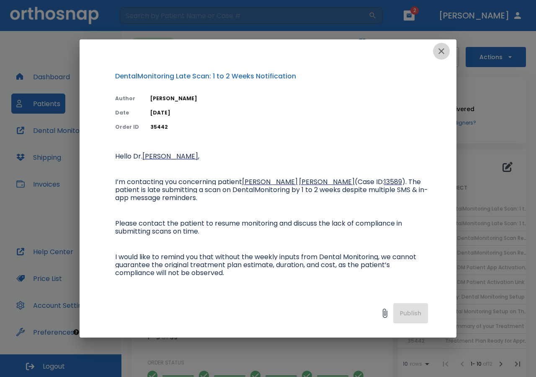 This screenshot has height=377, width=536. What do you see at coordinates (370, 181) in the screenshot?
I see `span: (Case ID:` at bounding box center [370, 181].